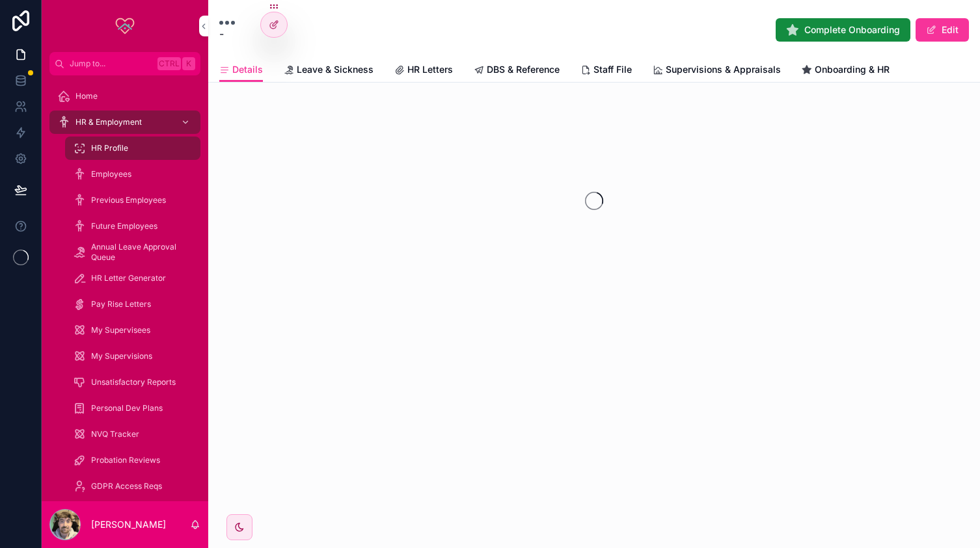 The height and width of the screenshot is (548, 980). I want to click on span: Supervisions & Appraisals, so click(723, 70).